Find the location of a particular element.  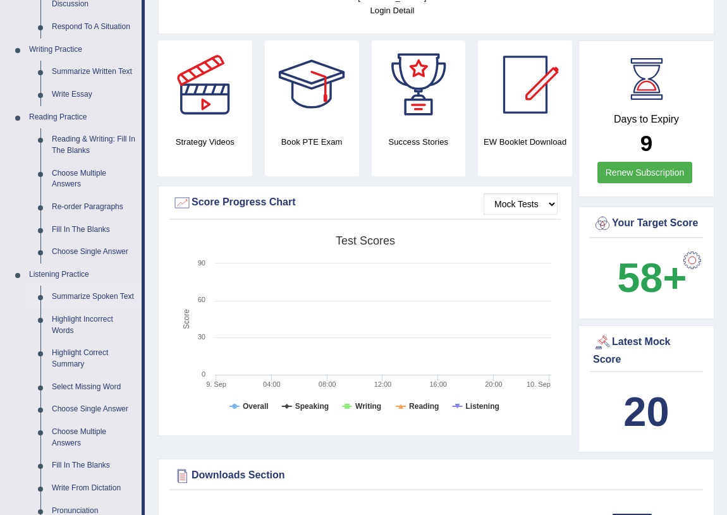

h4: Days to Expiry is located at coordinates (646, 119).